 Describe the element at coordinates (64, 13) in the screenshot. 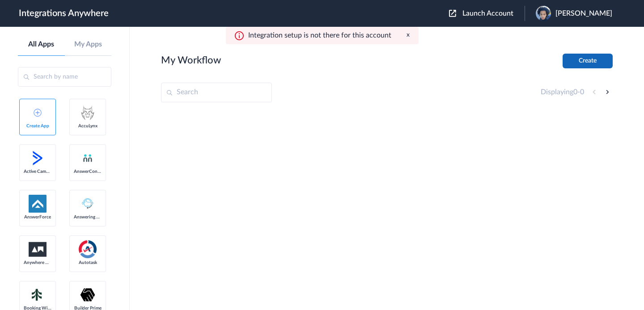

I see `h1: Integrations Anywhere` at that location.